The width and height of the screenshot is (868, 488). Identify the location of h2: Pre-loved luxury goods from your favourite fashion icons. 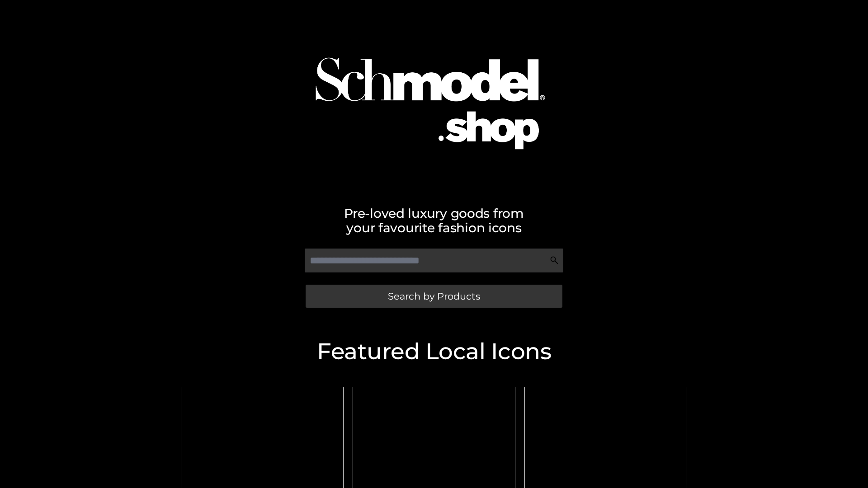
(434, 221).